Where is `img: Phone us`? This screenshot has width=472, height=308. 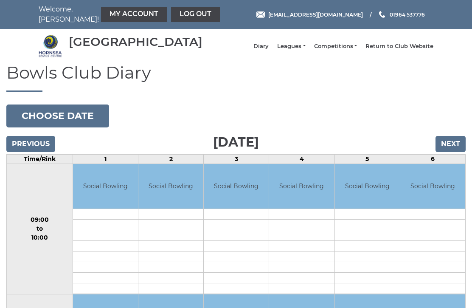
img: Phone us is located at coordinates (382, 14).